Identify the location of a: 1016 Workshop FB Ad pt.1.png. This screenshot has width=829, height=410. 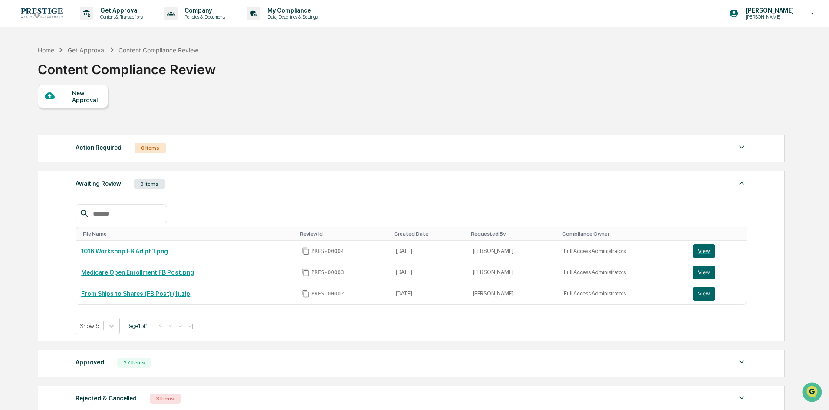
(125, 251).